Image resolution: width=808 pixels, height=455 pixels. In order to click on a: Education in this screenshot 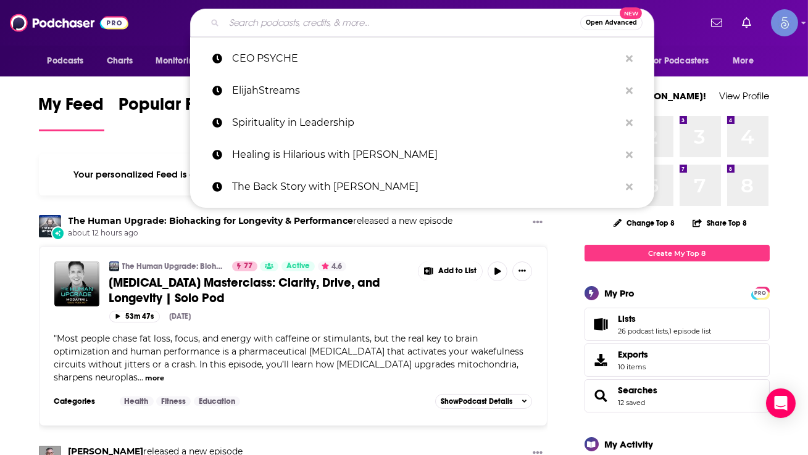, I will do `click(217, 402)`.